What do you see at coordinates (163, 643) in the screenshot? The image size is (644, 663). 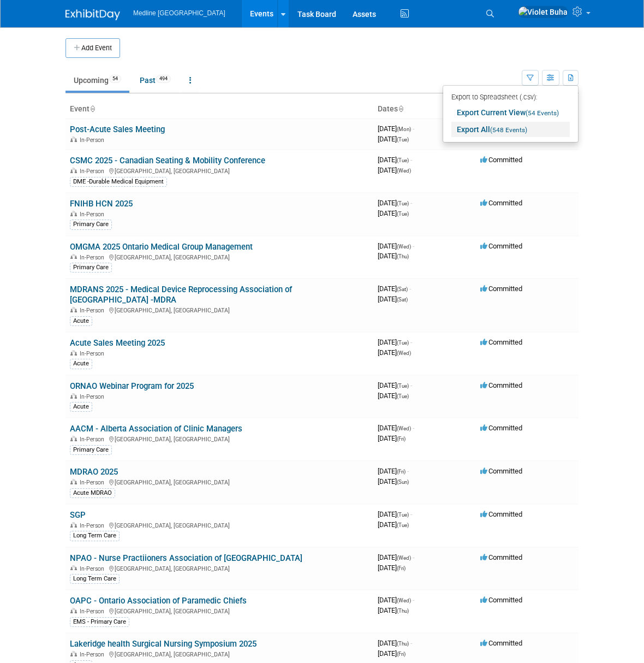 I see `a: Lakeridge health Surgical Nursing Symposium 2025` at bounding box center [163, 643].